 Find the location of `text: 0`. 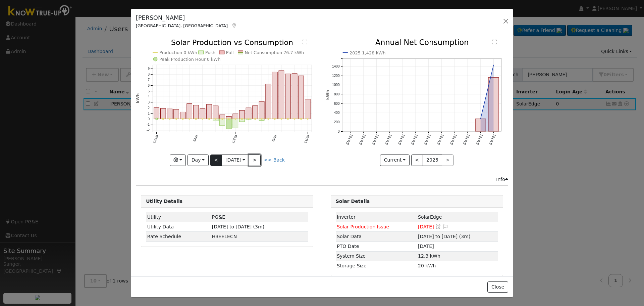

text: 0 is located at coordinates (149, 119).